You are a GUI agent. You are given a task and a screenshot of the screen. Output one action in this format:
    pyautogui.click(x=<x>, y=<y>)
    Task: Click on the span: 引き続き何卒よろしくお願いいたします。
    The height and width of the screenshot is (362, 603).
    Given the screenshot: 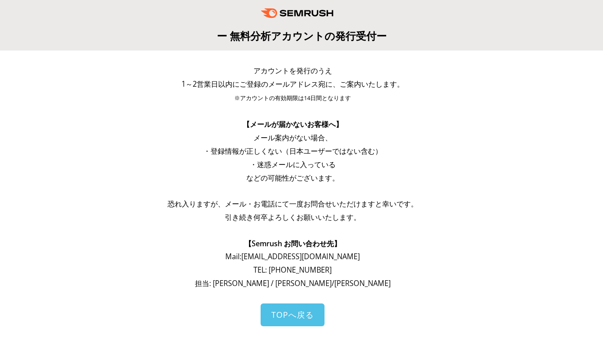 What is the action you would take?
    pyautogui.click(x=293, y=217)
    